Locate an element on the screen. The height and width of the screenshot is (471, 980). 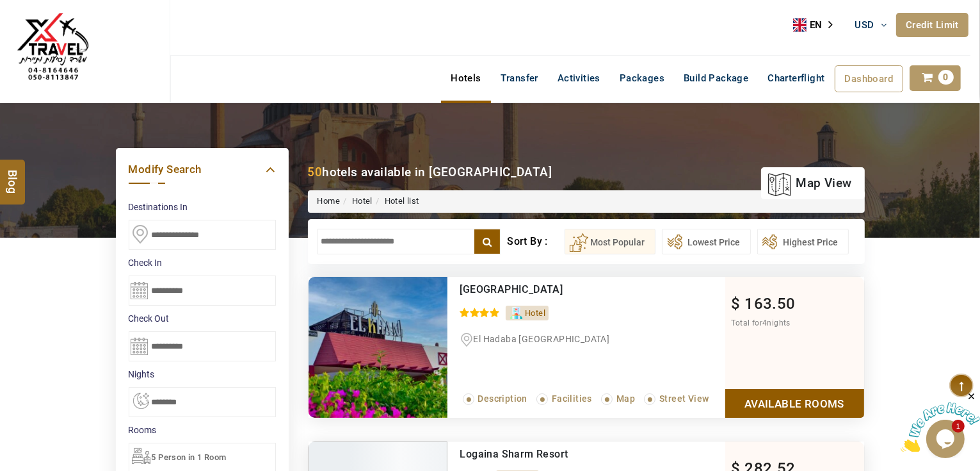
span: Street View is located at coordinates (684, 398).